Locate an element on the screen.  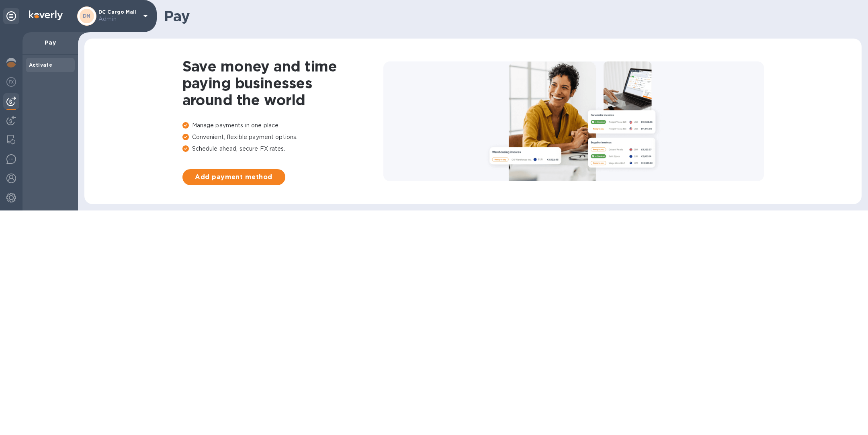
b: Activate is located at coordinates (41, 65).